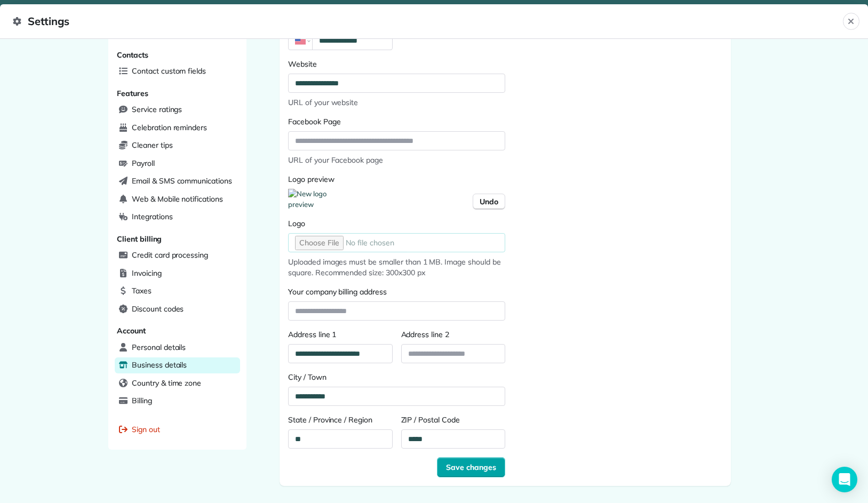 The height and width of the screenshot is (503, 868). Describe the element at coordinates (131, 331) in the screenshot. I see `span: Account` at that location.